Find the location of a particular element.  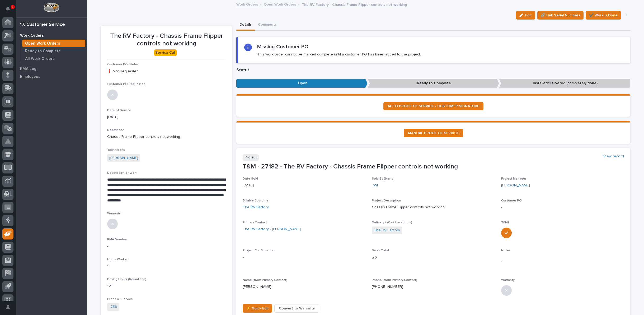

span: Customer PO Requested is located at coordinates (126, 84).